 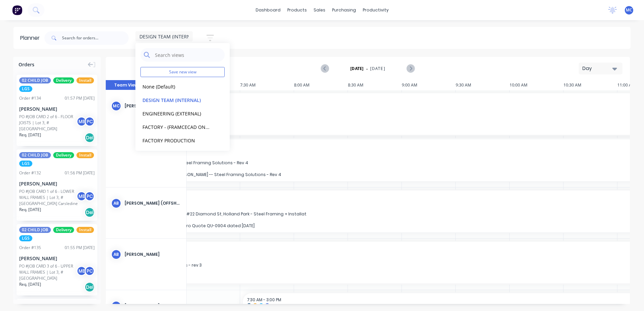 What do you see at coordinates (176, 154) in the screenshot?
I see `button: INSTALLERS` at bounding box center [176, 154].